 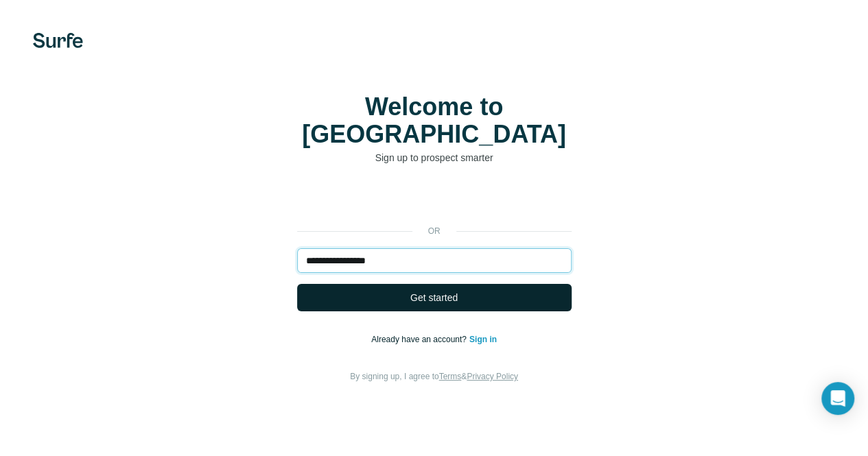 I want to click on a: Privacy Policy, so click(x=492, y=376).